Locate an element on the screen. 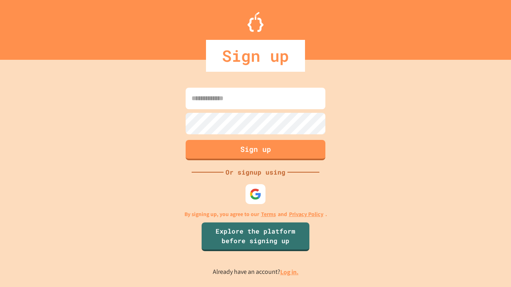  a: Privacy Policy is located at coordinates (306, 214).